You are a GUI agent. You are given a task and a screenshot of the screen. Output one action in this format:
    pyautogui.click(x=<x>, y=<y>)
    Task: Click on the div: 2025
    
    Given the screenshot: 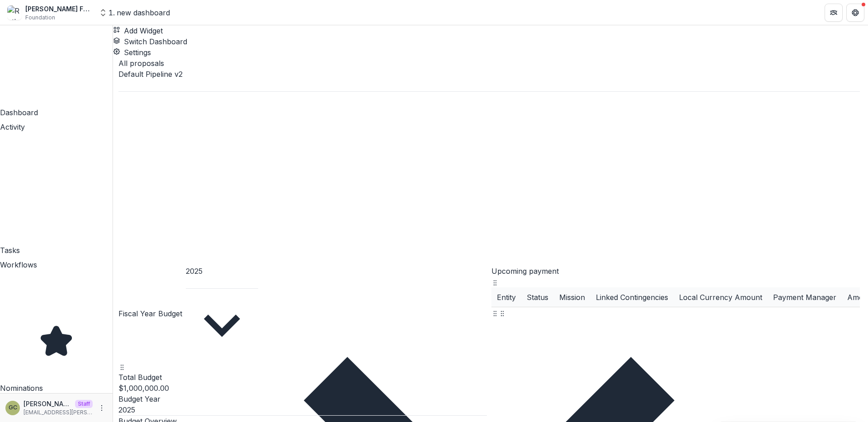 What is the action you would take?
    pyautogui.click(x=222, y=271)
    